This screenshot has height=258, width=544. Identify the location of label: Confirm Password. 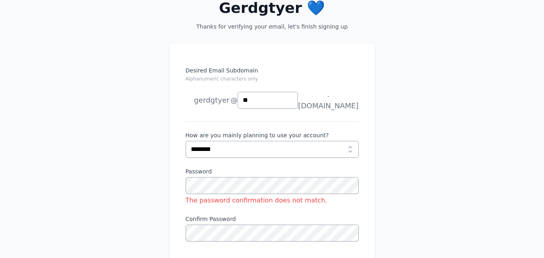
(272, 219).